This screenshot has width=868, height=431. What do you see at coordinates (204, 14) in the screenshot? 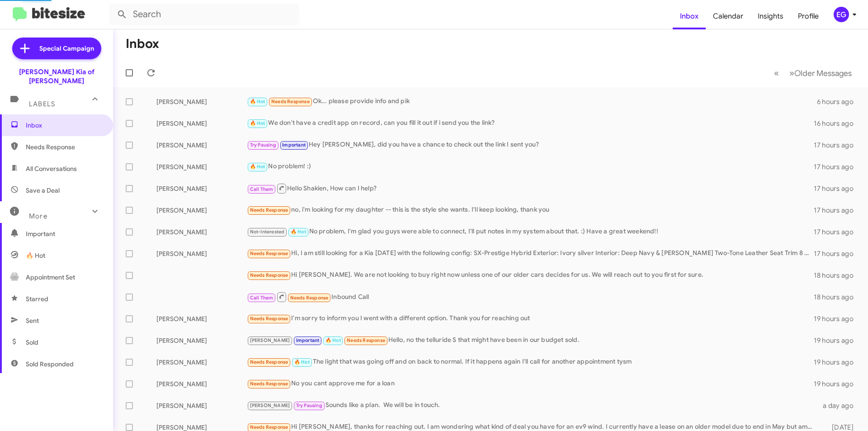
I see `input: Search` at bounding box center [204, 14].